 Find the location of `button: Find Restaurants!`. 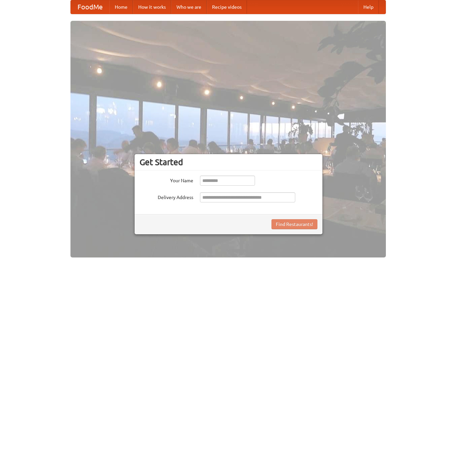

button: Find Restaurants! is located at coordinates (295, 224).